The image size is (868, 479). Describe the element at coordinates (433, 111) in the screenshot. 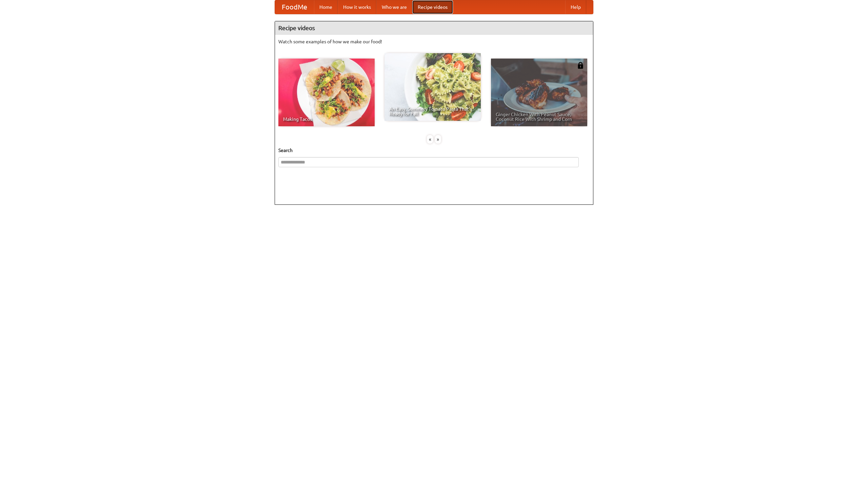

I see `span: An Easy, Summery Tomato Pasta That's Ready for Fall` at that location.